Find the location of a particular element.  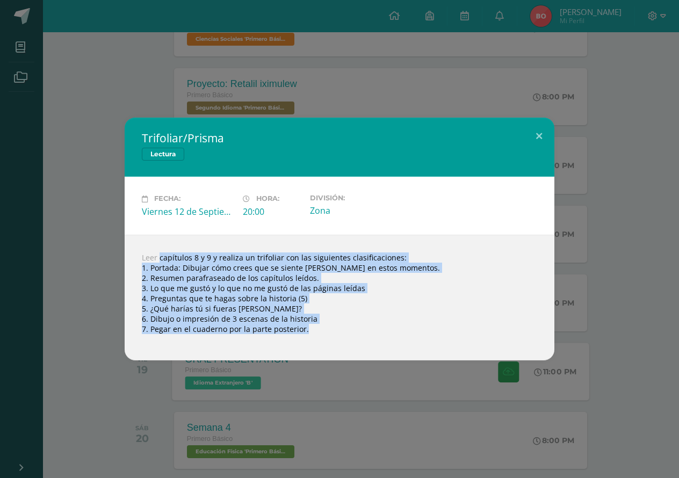

span: Lectura is located at coordinates (163, 154).